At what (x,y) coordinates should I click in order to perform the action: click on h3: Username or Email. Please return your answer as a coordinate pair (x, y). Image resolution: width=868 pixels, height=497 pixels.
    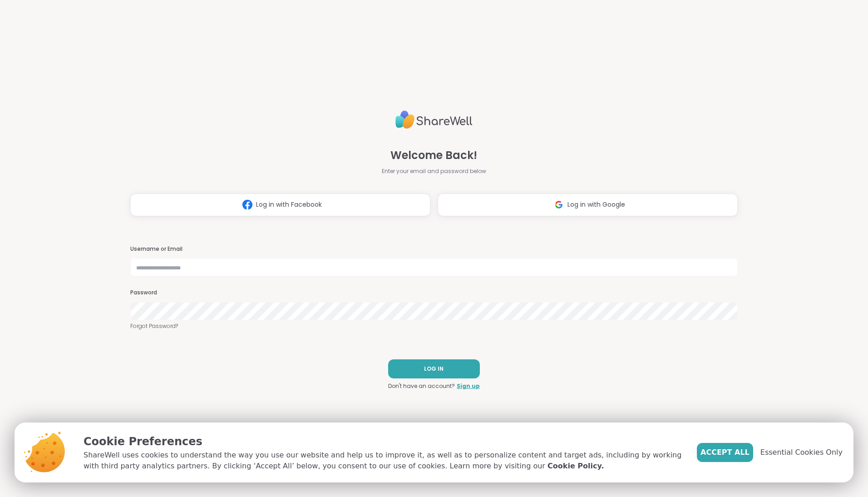
    Looking at the image, I should click on (434, 249).